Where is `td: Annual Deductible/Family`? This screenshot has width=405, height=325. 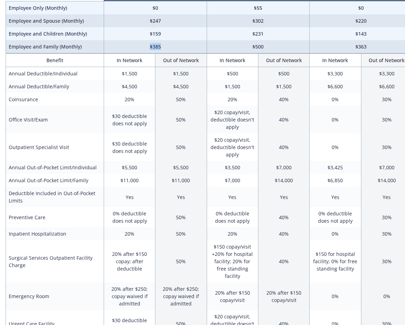 td: Annual Deductible/Family is located at coordinates (55, 86).